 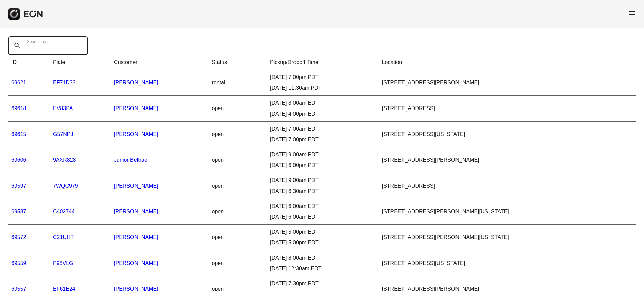 I want to click on span: menu, so click(x=632, y=13).